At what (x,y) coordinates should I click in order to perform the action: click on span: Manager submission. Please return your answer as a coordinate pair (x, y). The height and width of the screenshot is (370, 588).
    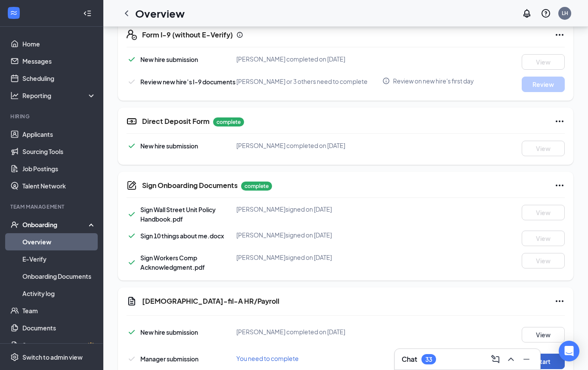
    Looking at the image, I should click on (169, 359).